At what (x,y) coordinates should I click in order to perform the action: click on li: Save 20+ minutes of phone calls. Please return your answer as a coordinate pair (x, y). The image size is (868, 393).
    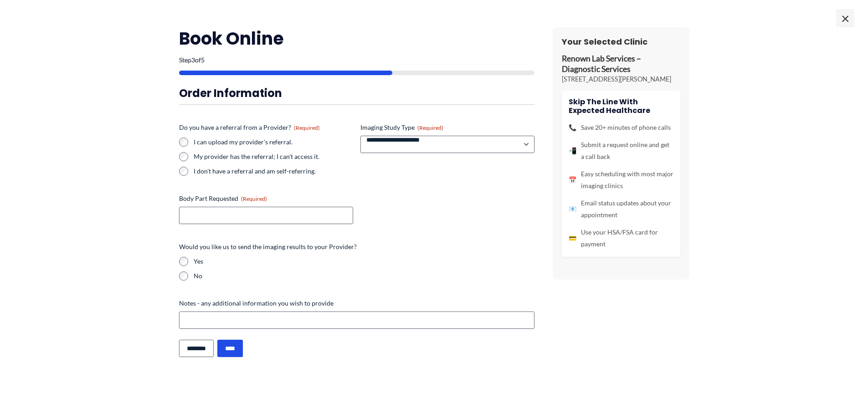
    Looking at the image, I should click on (621, 127).